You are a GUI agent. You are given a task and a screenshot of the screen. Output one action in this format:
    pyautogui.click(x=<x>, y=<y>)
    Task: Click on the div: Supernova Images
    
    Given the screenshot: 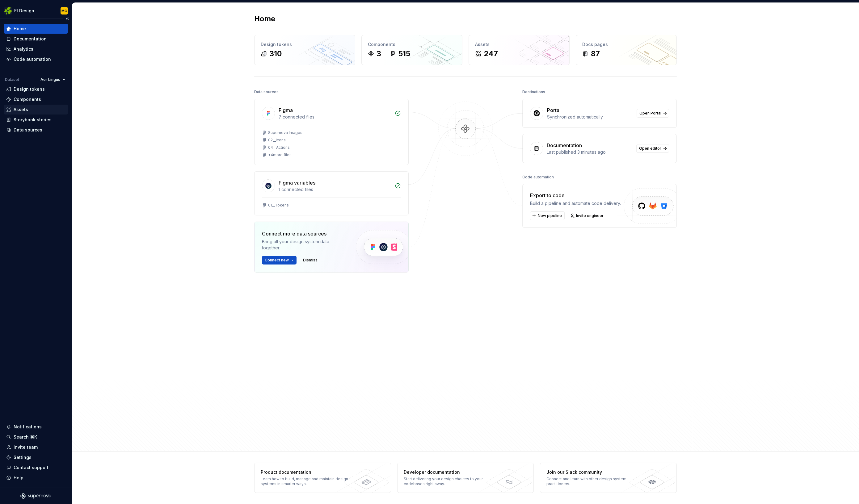 What is the action you would take?
    pyautogui.click(x=285, y=133)
    